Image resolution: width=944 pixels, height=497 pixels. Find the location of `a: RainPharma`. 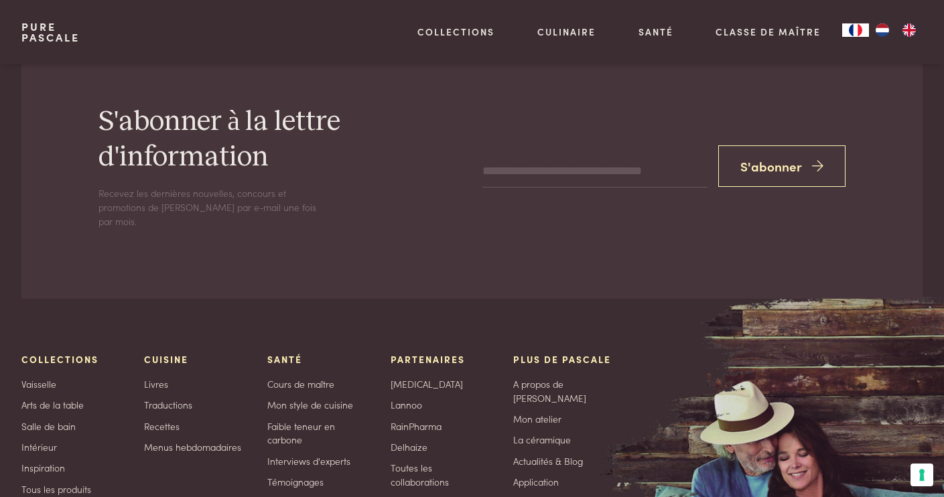

a: RainPharma is located at coordinates (416, 426).